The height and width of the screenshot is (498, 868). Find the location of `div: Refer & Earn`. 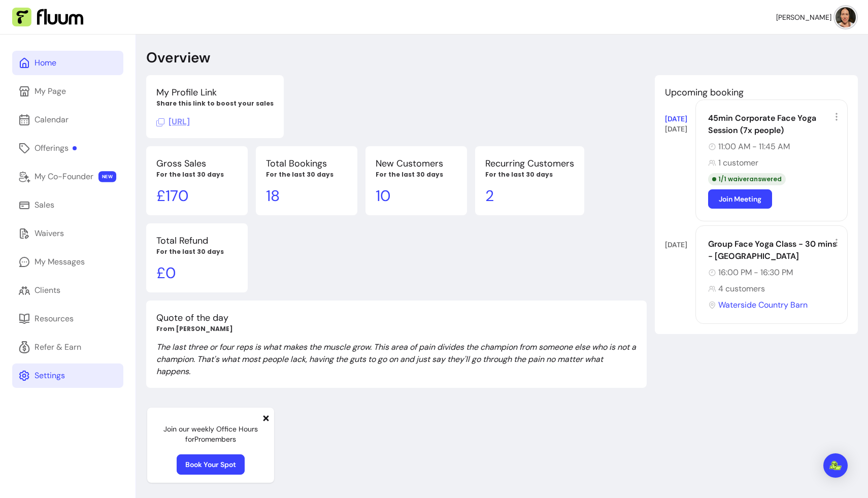

div: Refer & Earn is located at coordinates (58, 347).